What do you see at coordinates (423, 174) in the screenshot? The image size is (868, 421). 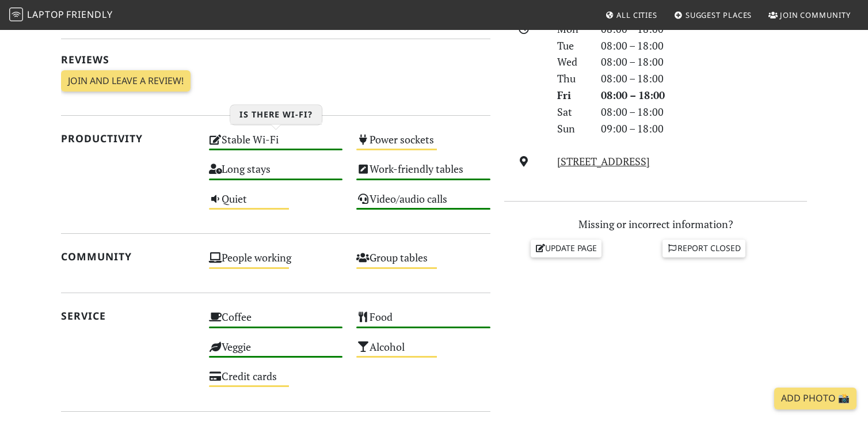 I see `div: Work-friendly tables` at bounding box center [423, 174].